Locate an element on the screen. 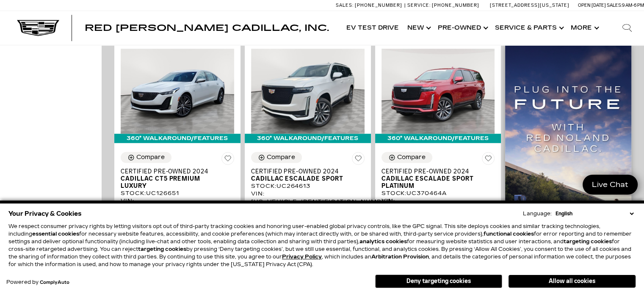 The height and width of the screenshot is (294, 644). a: Live Chat is located at coordinates (610, 184).